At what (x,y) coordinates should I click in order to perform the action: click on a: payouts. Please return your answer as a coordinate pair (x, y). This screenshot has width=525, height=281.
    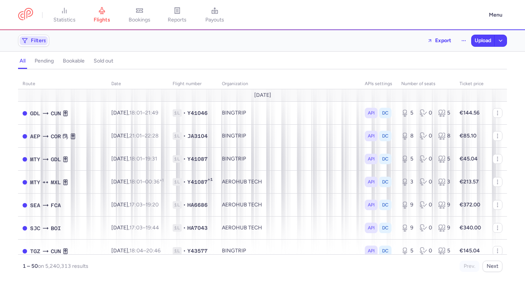
    Looking at the image, I should click on (215, 15).